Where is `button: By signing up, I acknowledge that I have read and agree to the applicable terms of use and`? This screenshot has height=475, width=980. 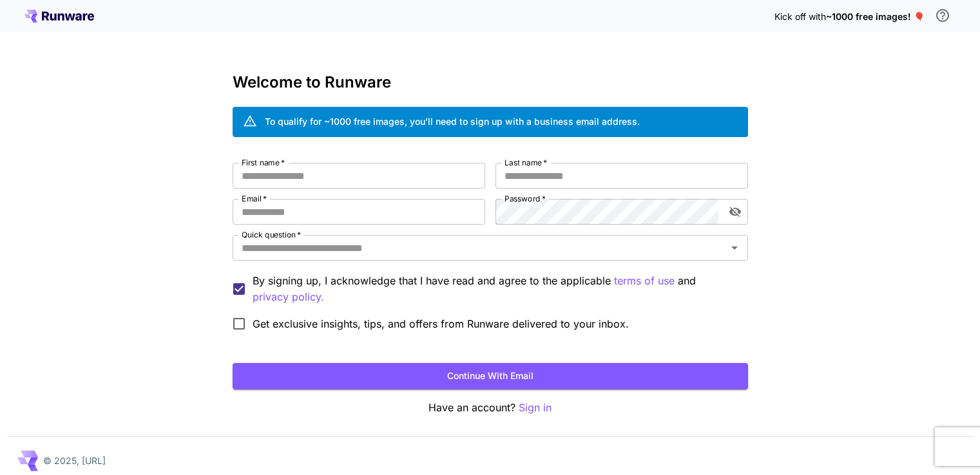 button: By signing up, I acknowledge that I have read and agree to the applicable terms of use and is located at coordinates (288, 297).